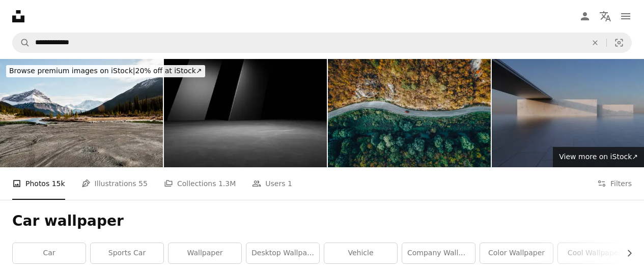  I want to click on button: Clear, so click(595, 43).